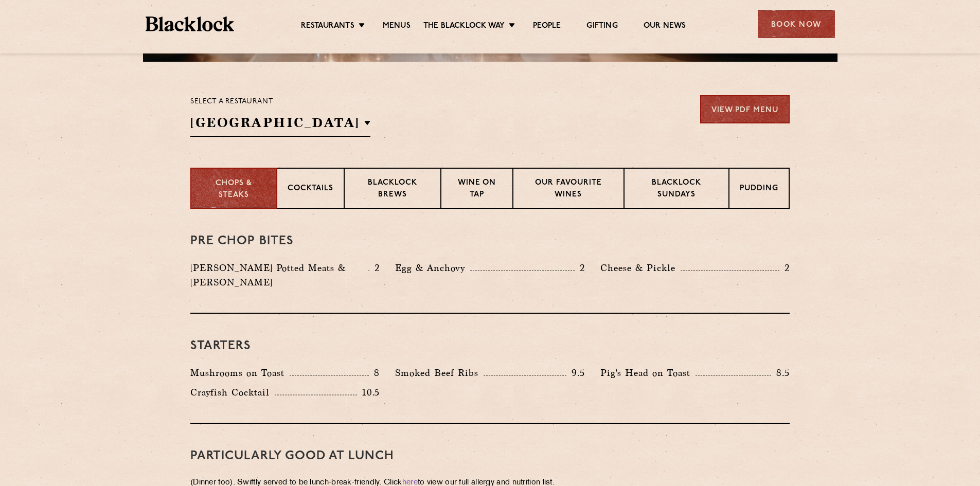  What do you see at coordinates (190, 24) in the screenshot?
I see `img: BL_Textured_Logo-footer-cropped.svg` at bounding box center [190, 24].